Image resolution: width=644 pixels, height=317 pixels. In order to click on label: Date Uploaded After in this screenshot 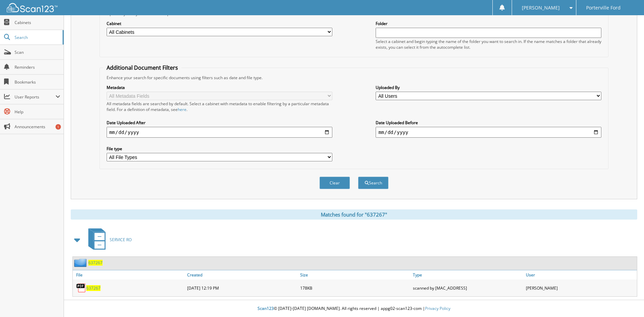, I will do `click(219, 122)`.